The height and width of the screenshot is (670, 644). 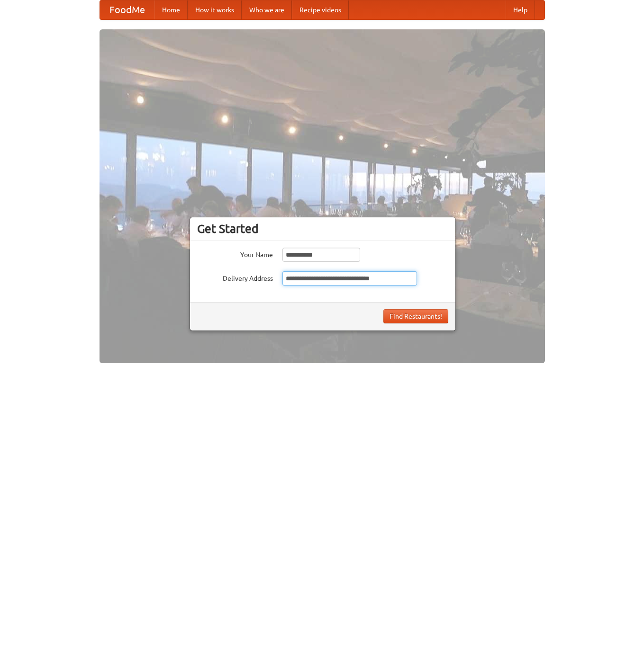 What do you see at coordinates (215, 10) in the screenshot?
I see `a: How it works` at bounding box center [215, 10].